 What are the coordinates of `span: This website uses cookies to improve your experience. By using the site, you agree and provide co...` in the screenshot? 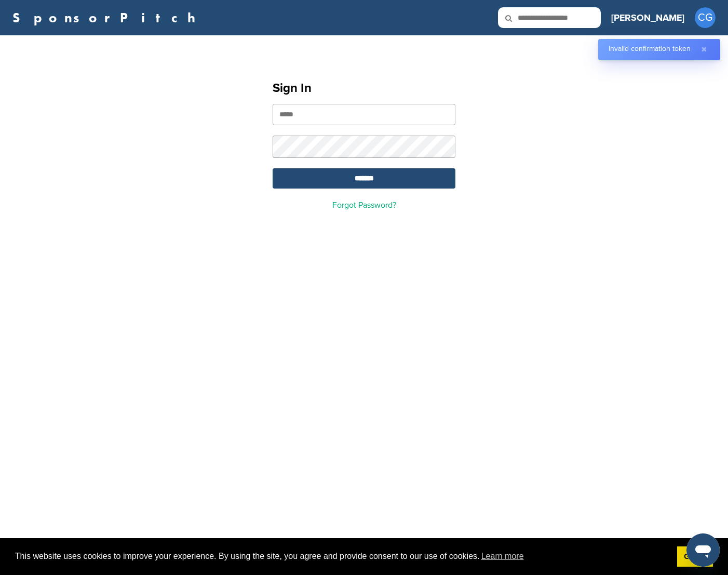 It's located at (342, 556).